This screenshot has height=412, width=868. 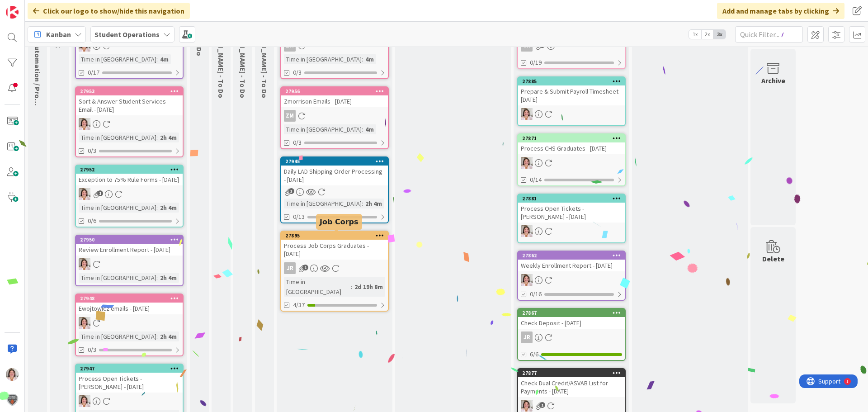 I want to click on div: 27945, so click(x=334, y=162).